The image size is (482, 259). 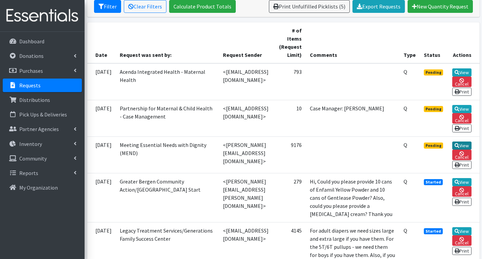 I want to click on p: My Organization, so click(x=39, y=187).